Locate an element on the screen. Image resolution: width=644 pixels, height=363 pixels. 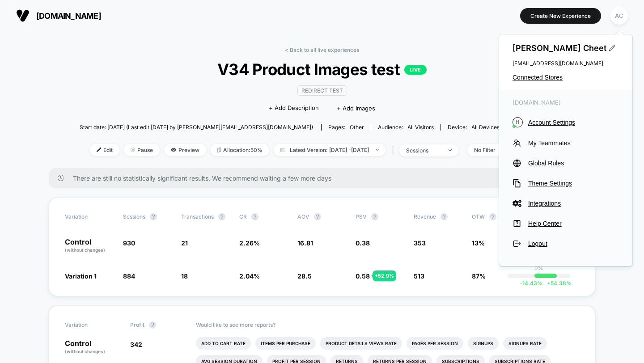
span: Theme Settings is located at coordinates (573, 183).